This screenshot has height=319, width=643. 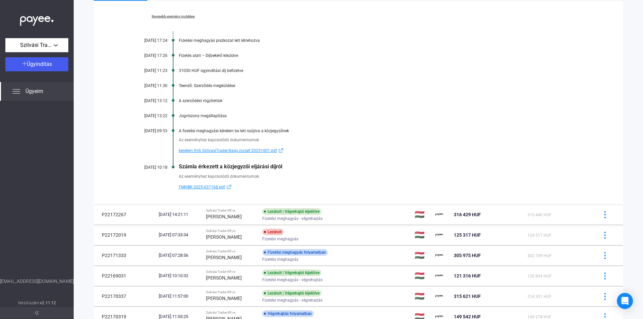 What do you see at coordinates (37, 19) in the screenshot?
I see `img: white-payee-white-dot.svg` at bounding box center [37, 19].